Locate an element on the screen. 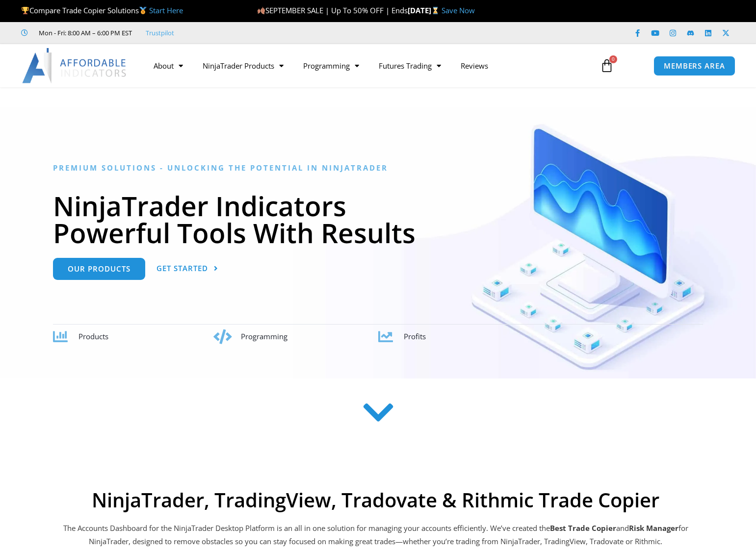 Image resolution: width=756 pixels, height=552 pixels. a: Futures Trading is located at coordinates (409, 66).